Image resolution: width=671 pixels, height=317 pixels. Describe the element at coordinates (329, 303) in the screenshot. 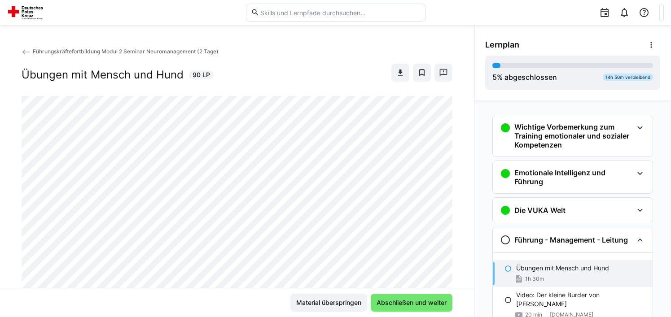

I see `button: Material überspringen` at that location.